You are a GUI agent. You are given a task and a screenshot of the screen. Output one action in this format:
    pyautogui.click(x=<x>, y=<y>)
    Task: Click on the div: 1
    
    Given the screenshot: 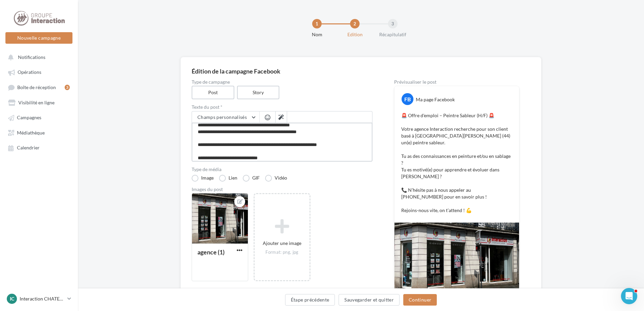 What is the action you would take?
    pyautogui.click(x=317, y=24)
    